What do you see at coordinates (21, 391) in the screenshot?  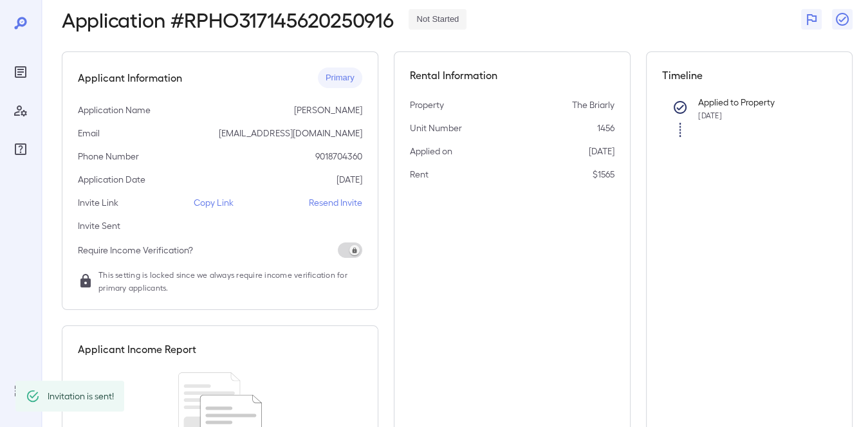 I see `div: Log Out` at bounding box center [21, 391].